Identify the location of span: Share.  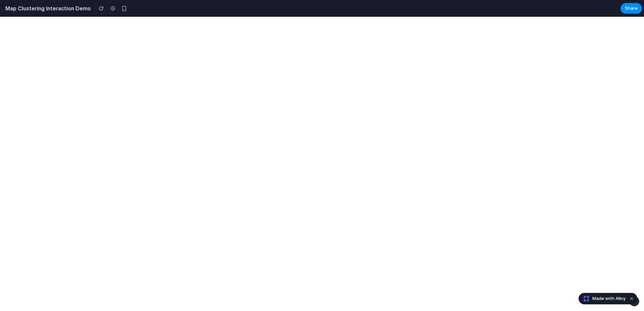
(631, 8).